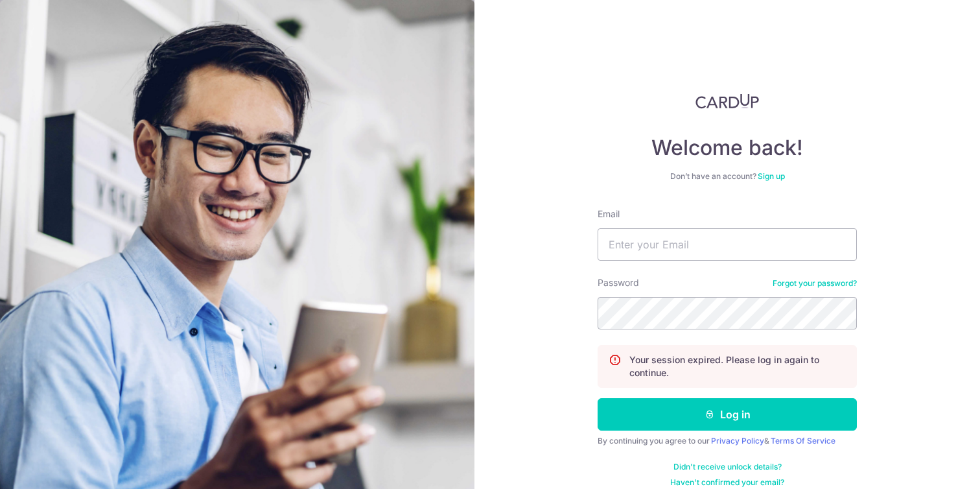 This screenshot has width=980, height=489. Describe the element at coordinates (728, 441) in the screenshot. I see `div: By continuing you agree to our &` at that location.